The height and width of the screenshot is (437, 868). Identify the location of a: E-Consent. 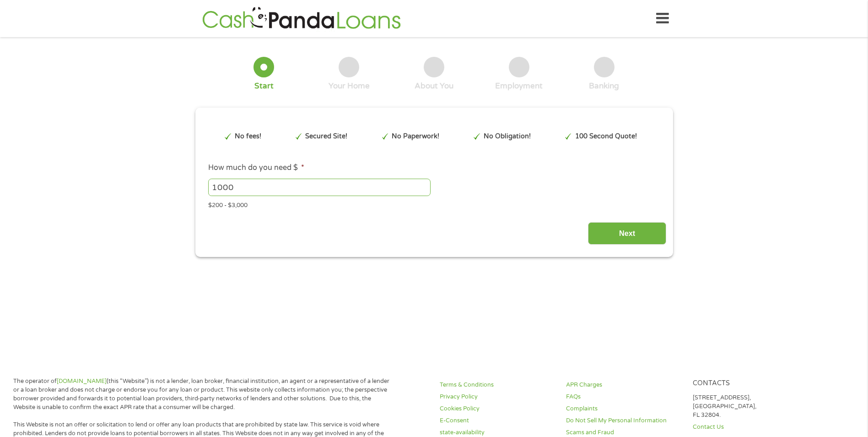
(498, 421).